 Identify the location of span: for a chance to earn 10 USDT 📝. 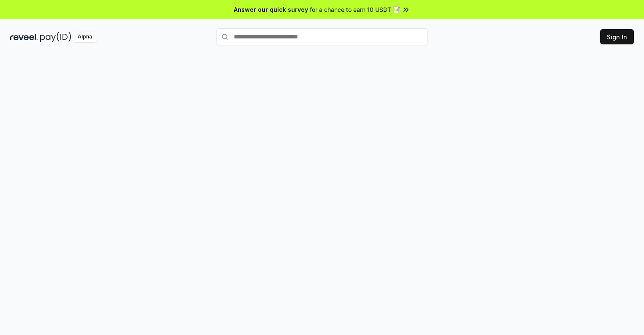
(355, 9).